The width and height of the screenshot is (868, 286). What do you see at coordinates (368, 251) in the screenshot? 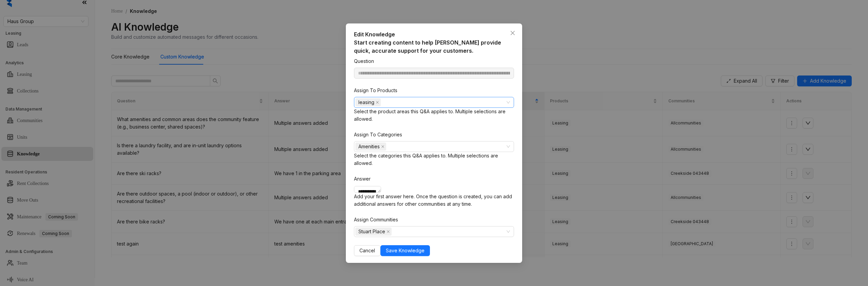
I see `span: Cancel` at bounding box center [368, 251].